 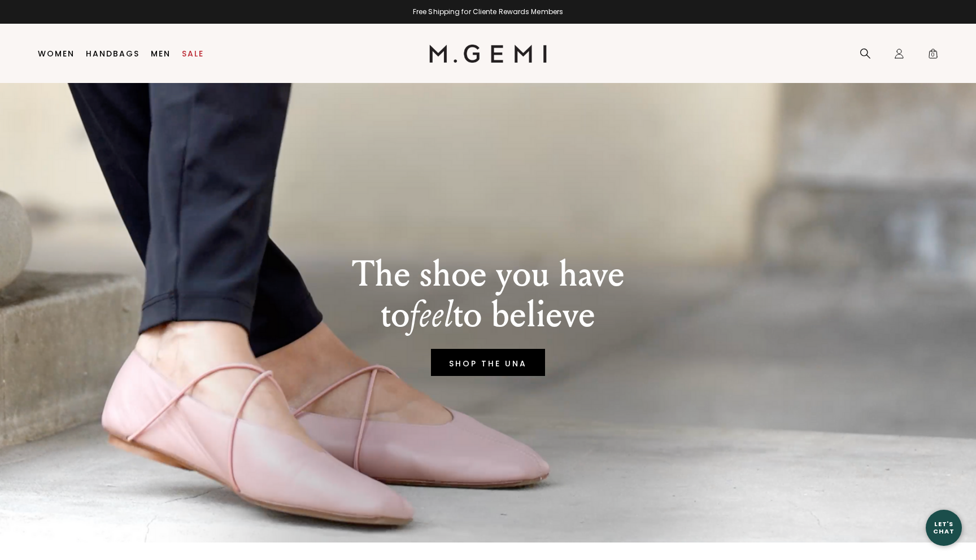 I want to click on p: to to believe, so click(x=488, y=316).